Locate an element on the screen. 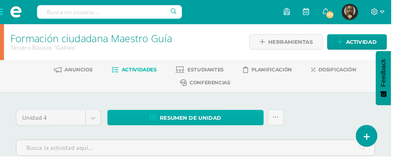  span: 117 is located at coordinates (346, 15).